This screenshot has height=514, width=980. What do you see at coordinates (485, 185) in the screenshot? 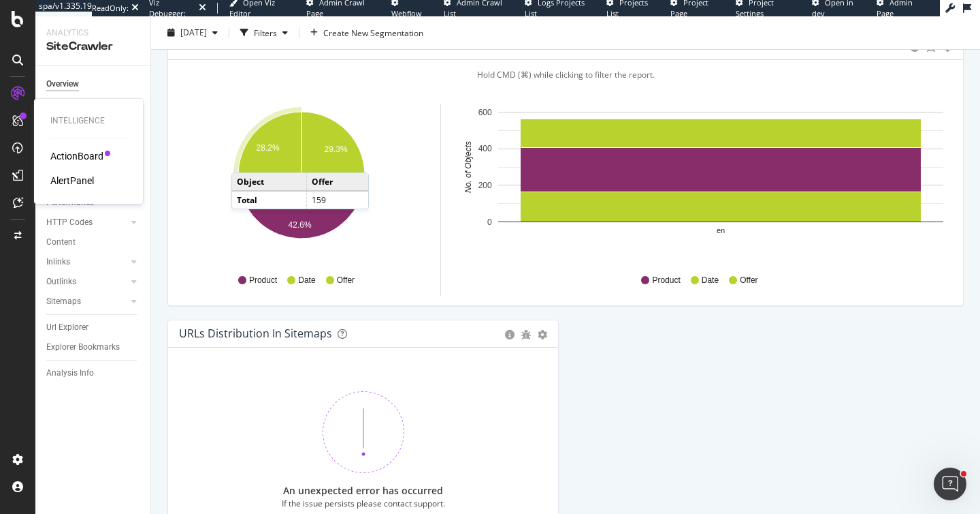
I see `text: 200` at bounding box center [485, 185].